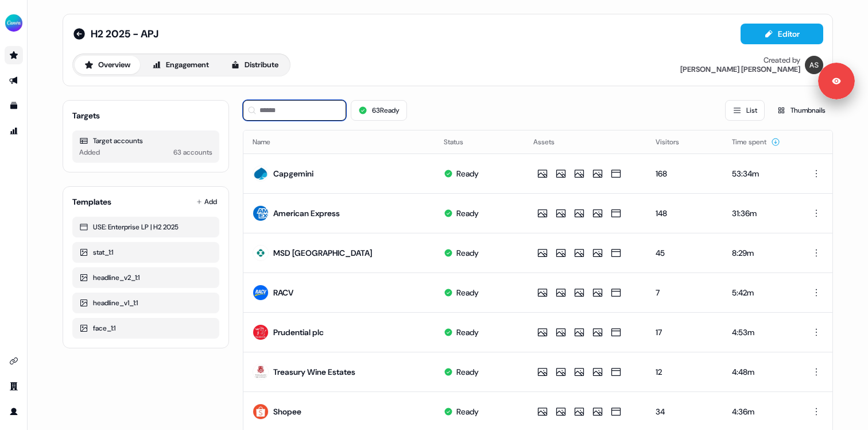 This screenshot has height=430, width=868. I want to click on div: headline_v1_1:1, so click(146, 303).